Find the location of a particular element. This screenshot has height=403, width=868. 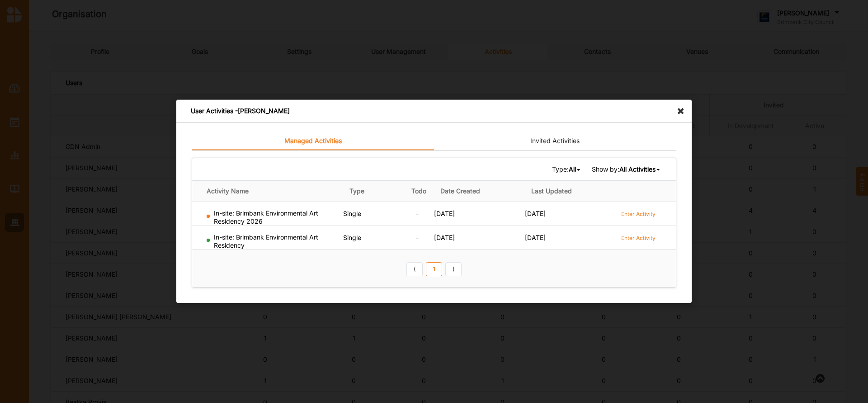

div: In-site: Brimbank Environmental Art Residency 2026 is located at coordinates (273, 217).